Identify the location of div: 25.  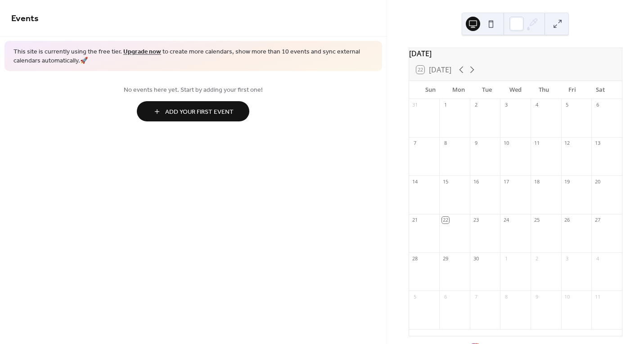
(536, 220).